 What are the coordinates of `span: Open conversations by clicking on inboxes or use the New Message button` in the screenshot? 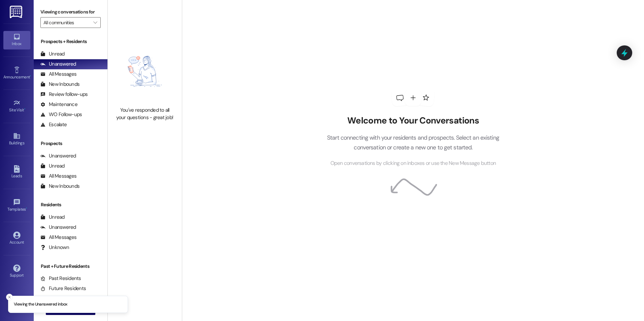 It's located at (413, 163).